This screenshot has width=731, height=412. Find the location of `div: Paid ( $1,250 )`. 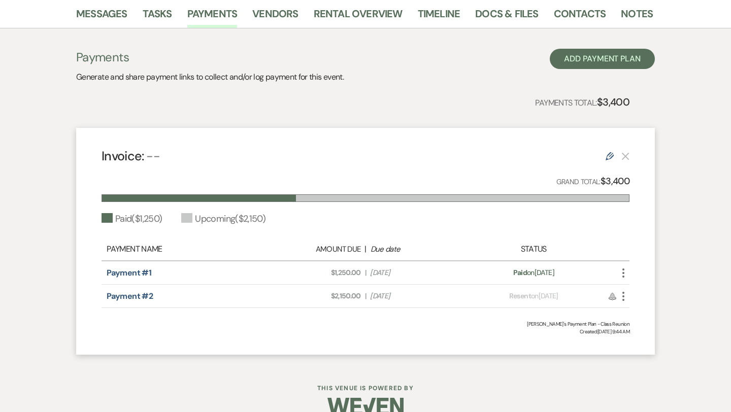

div: Paid ( $1,250 ) is located at coordinates (131, 219).